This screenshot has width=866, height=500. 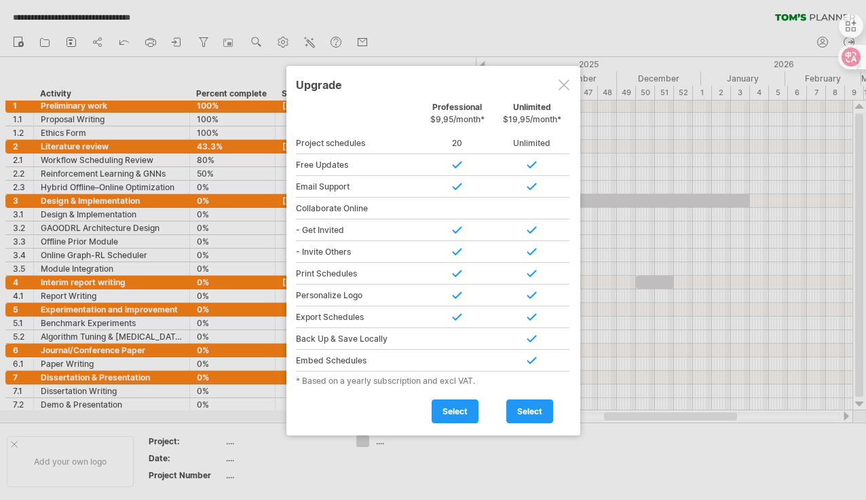 I want to click on div: Export Schedules, so click(x=358, y=317).